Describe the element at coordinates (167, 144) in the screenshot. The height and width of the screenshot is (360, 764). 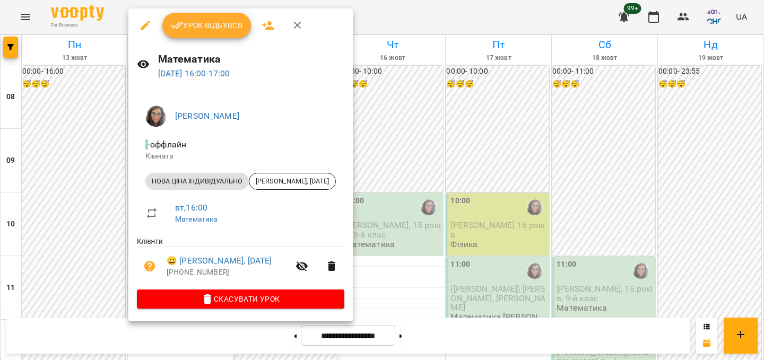
I see `span: - оффлайн` at that location.